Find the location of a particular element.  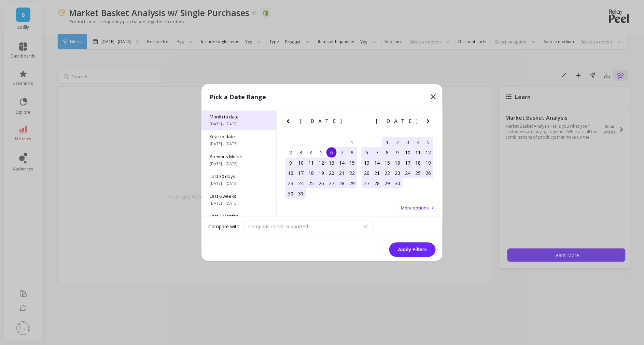

div: Choose Wednesday, March 5th, 2025 is located at coordinates (322, 152).